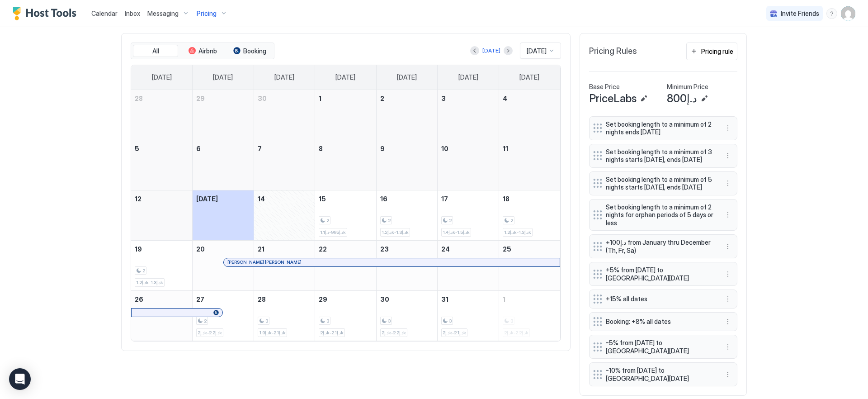 This screenshot has height=399, width=868. What do you see at coordinates (346, 165) in the screenshot?
I see `td: October 8, 2025` at bounding box center [346, 165].